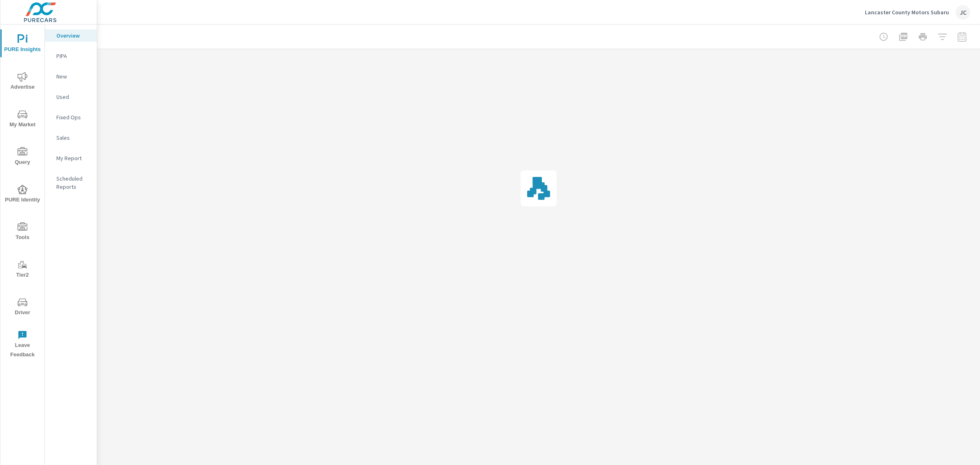 The image size is (980, 465). What do you see at coordinates (70, 117) in the screenshot?
I see `div: Fixed Ops` at bounding box center [70, 117].